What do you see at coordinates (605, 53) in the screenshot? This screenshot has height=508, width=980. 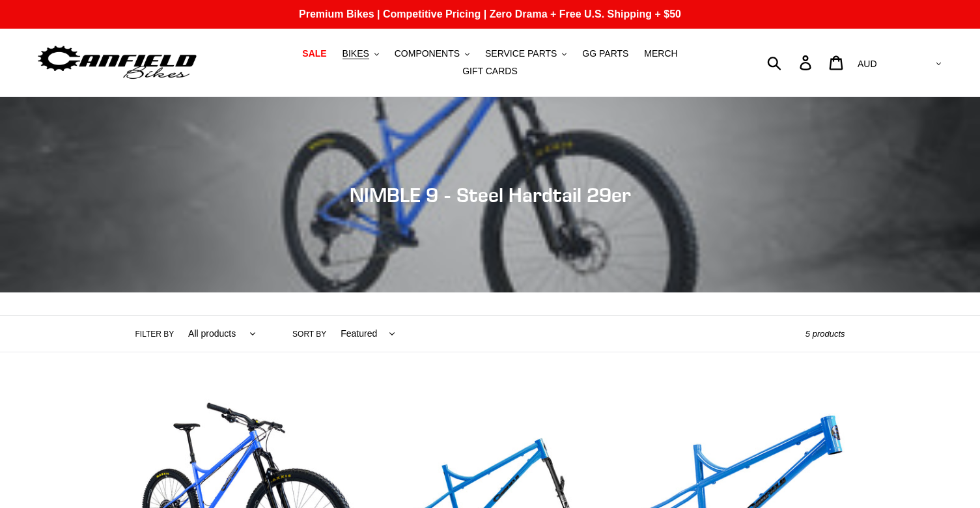 I see `span: GG PARTS` at bounding box center [605, 53].